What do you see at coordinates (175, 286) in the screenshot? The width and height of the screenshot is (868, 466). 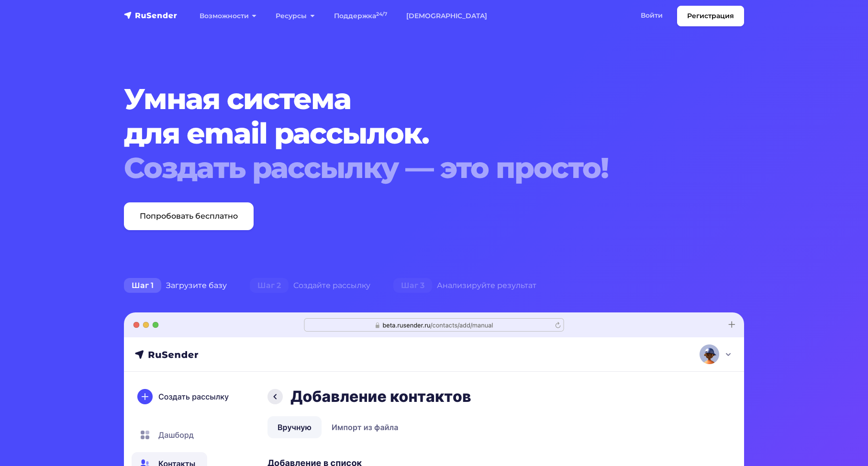 I see `div: Загрузите базу` at bounding box center [175, 286].